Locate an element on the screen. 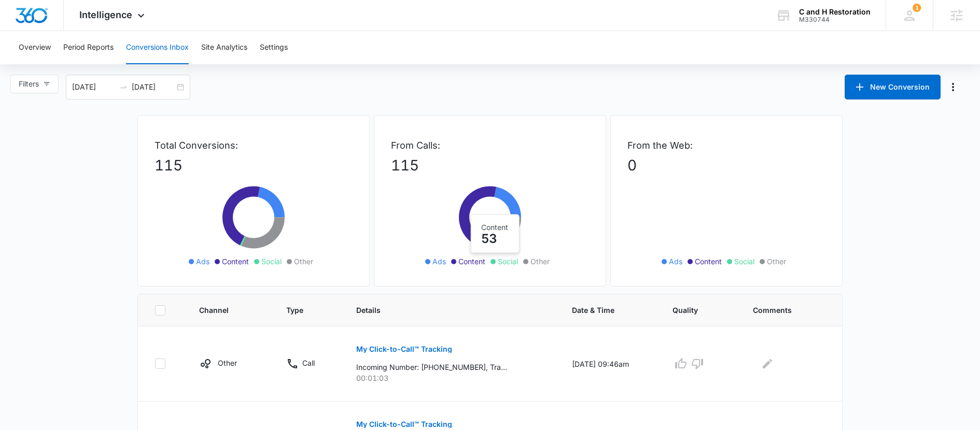 Image resolution: width=980 pixels, height=430 pixels. button: My Click-to-Call™ Tracking is located at coordinates (404, 349).